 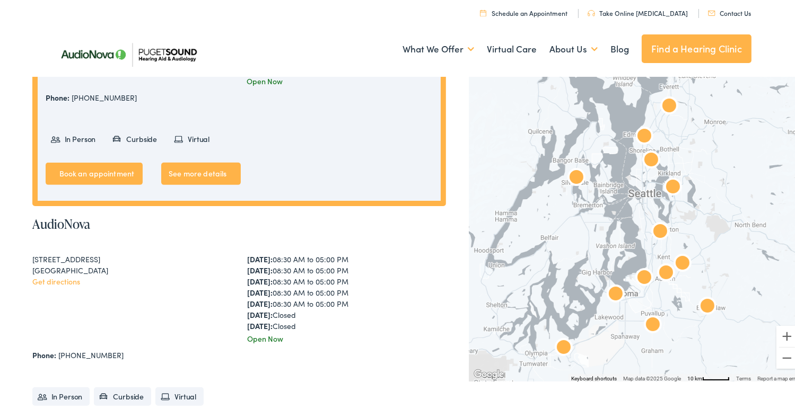 What do you see at coordinates (696, 47) in the screenshot?
I see `a: Find a Hearing Clinic` at bounding box center [696, 47].